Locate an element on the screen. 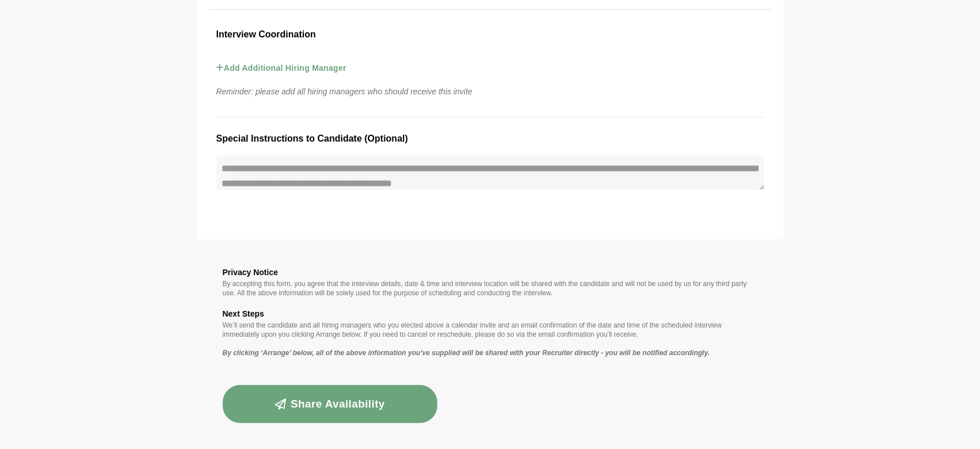 This screenshot has height=449, width=980. button: Add Additional Hiring Manager is located at coordinates (282, 68).